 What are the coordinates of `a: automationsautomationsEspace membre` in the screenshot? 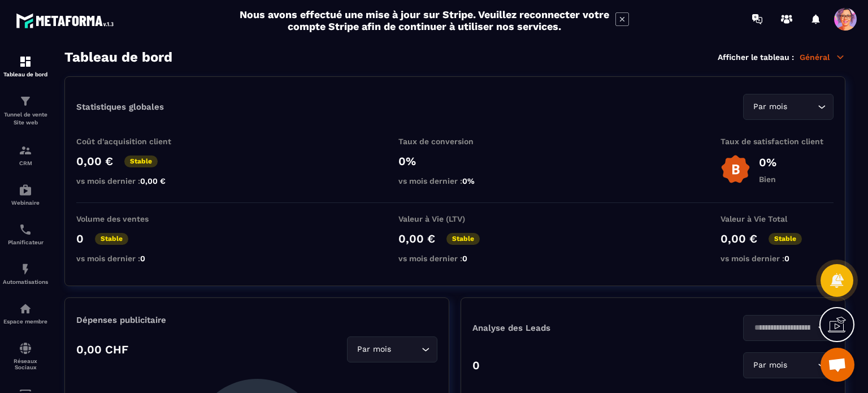 It's located at (25, 313).